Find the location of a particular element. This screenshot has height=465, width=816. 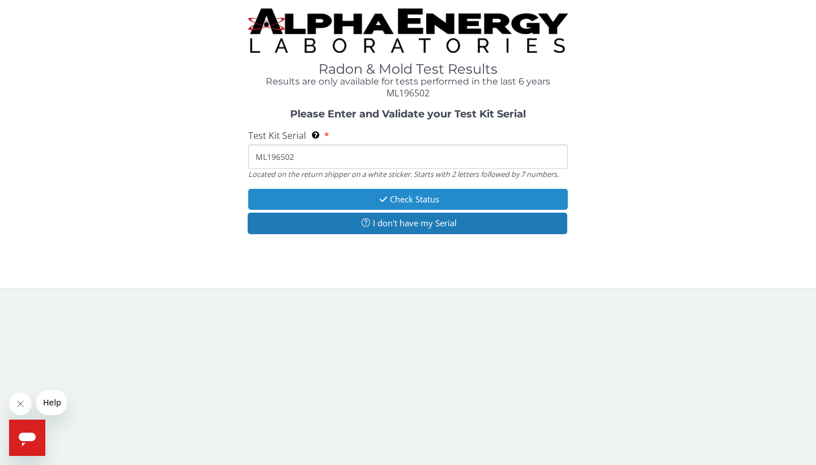

h4: Results are only available for tests performed in the last 6 years is located at coordinates (408, 82).